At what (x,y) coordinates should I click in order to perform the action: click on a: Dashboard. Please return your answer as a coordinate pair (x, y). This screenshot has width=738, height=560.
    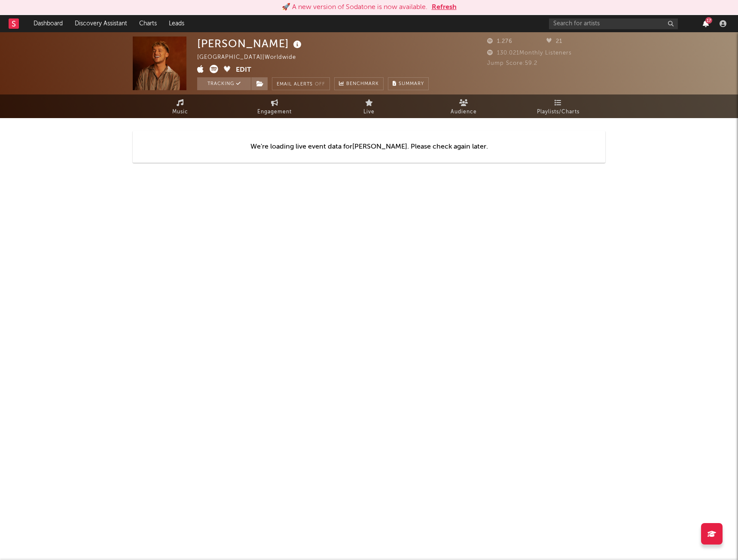
    Looking at the image, I should click on (48, 24).